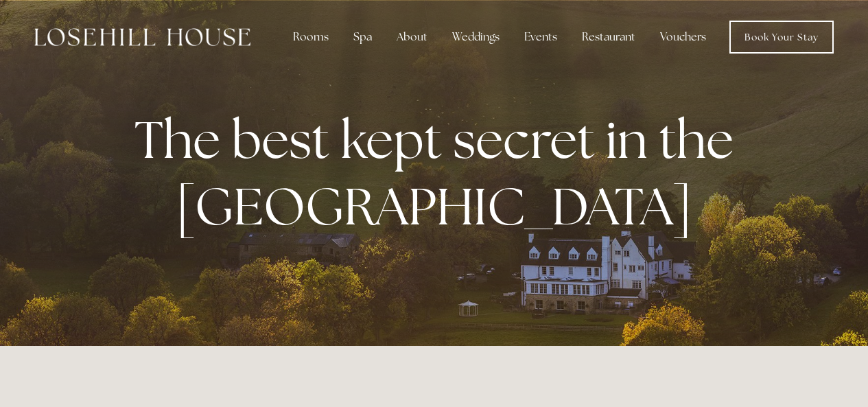  What do you see at coordinates (683, 37) in the screenshot?
I see `a: Vouchers` at bounding box center [683, 37].